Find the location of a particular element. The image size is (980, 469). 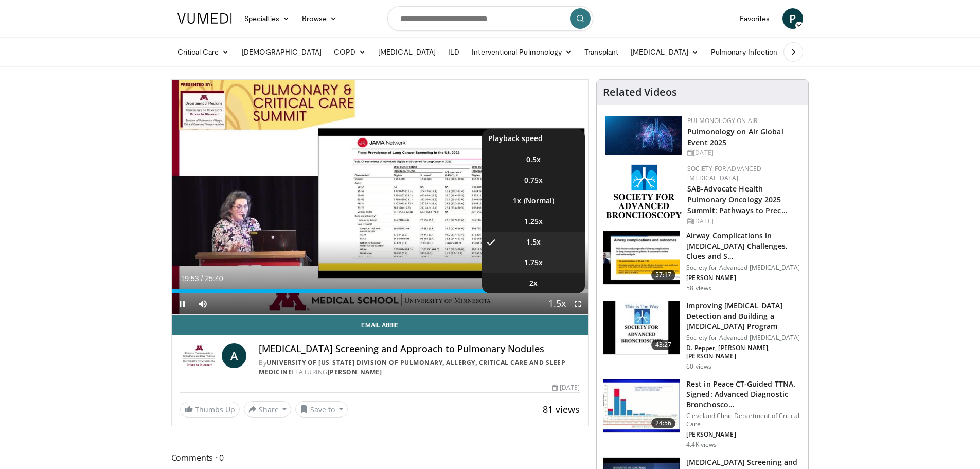

img: University of Minnesota Division of Pulmonary, Allergy, Critical Care and Sleep Medicine is located at coordinates (199, 356).